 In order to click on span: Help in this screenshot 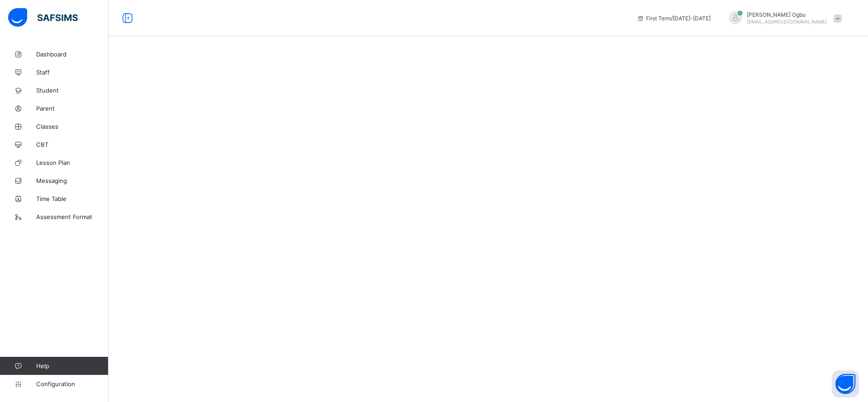, I will do `click(72, 366)`.